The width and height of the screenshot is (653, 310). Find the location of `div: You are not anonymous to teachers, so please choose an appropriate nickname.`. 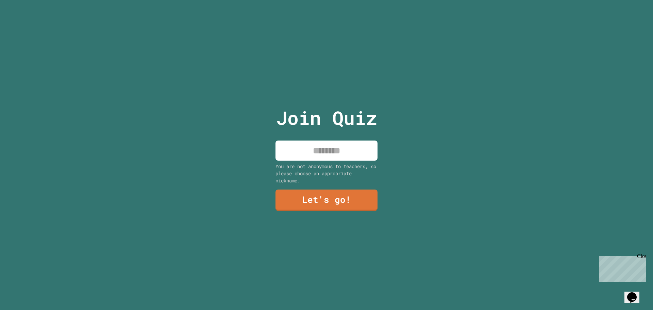

div: You are not anonymous to teachers, so please choose an appropriate nickname. is located at coordinates (326, 173).